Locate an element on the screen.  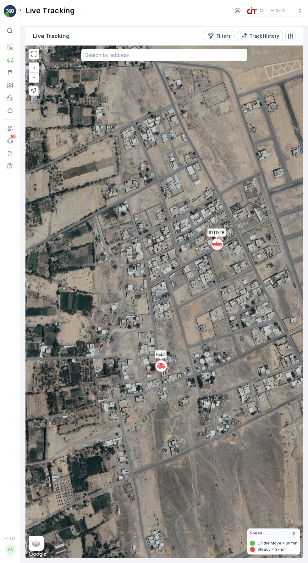
p: CIT is located at coordinates (263, 11).